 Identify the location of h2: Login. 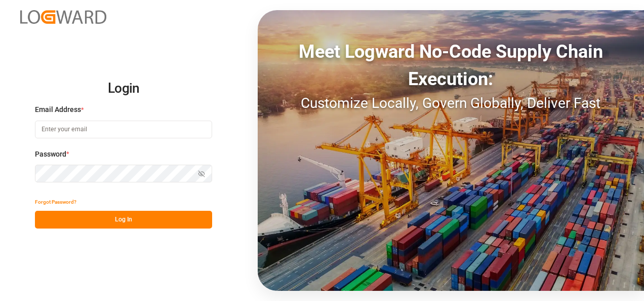
(123, 89).